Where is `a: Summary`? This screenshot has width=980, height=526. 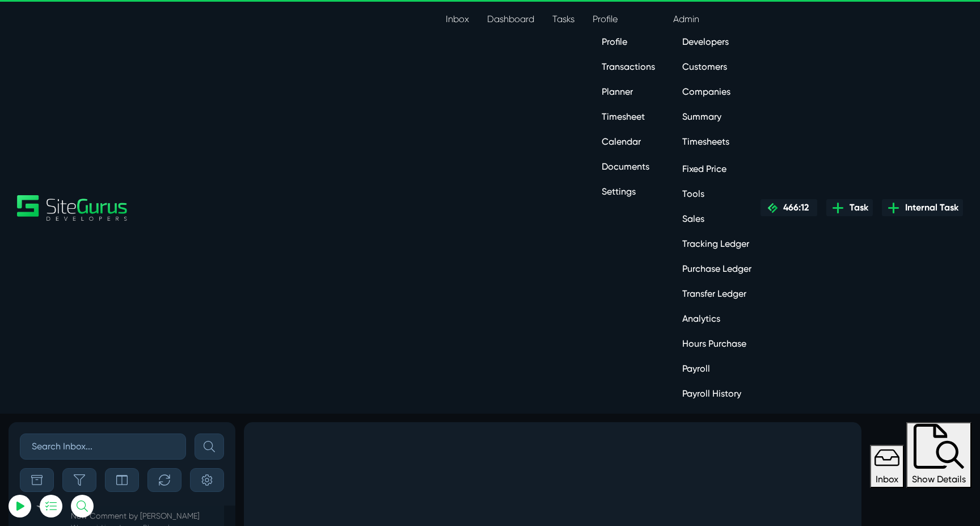 a: Summary is located at coordinates (717, 117).